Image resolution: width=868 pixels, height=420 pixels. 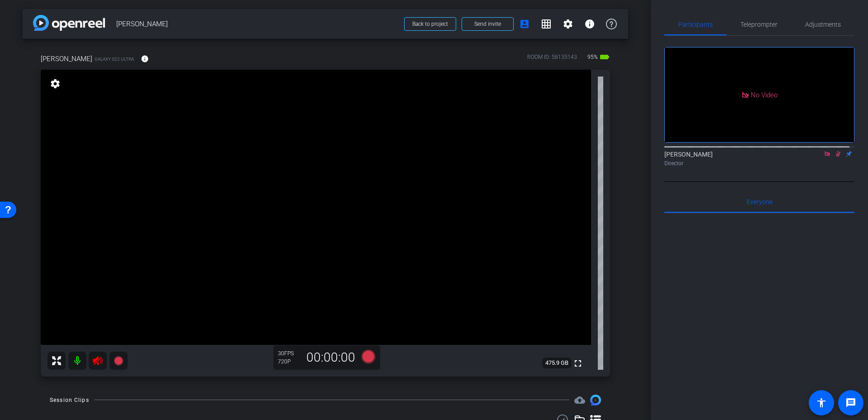 What do you see at coordinates (851, 403) in the screenshot?
I see `mat-icon: message` at bounding box center [851, 403].